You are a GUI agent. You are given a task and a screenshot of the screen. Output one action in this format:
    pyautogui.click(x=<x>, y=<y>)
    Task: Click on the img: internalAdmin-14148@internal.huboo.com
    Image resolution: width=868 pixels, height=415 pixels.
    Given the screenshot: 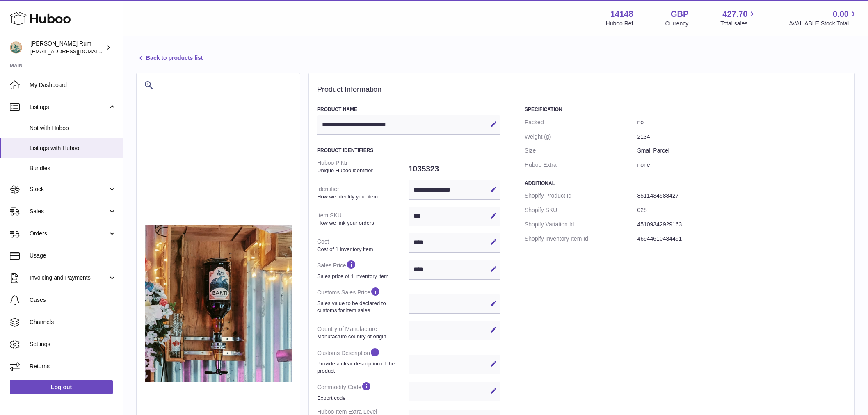 What is the action you would take?
    pyautogui.click(x=16, y=48)
    